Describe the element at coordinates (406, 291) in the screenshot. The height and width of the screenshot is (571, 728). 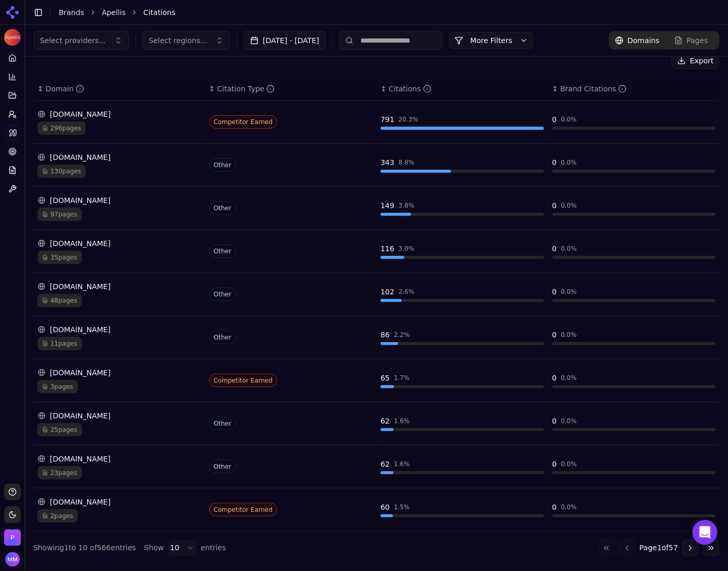
I see `div: 2.6 %` at that location.